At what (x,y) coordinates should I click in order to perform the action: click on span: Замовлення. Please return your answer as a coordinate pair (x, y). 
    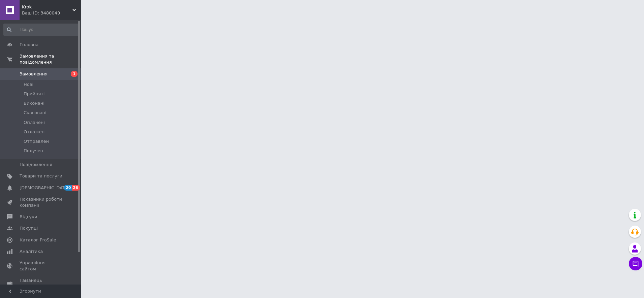
    Looking at the image, I should click on (33, 74).